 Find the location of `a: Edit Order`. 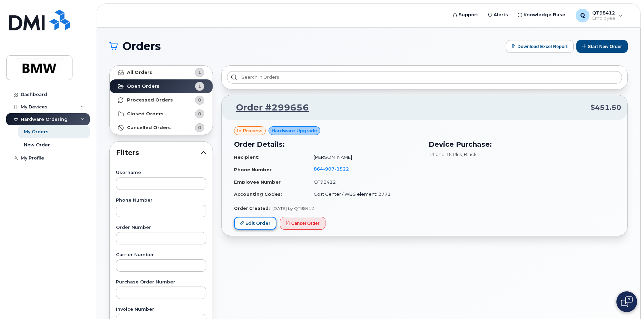

a: Edit Order is located at coordinates (255, 223).